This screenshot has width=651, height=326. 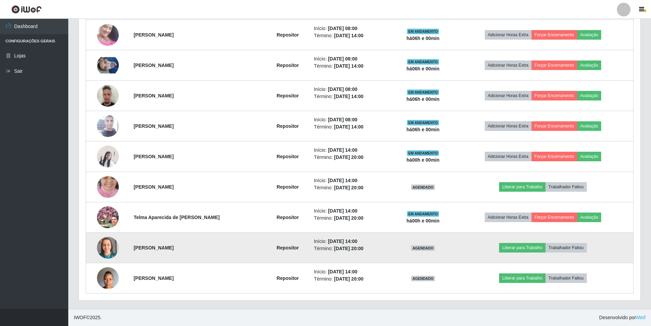 I want to click on a: iWof, so click(x=641, y=317).